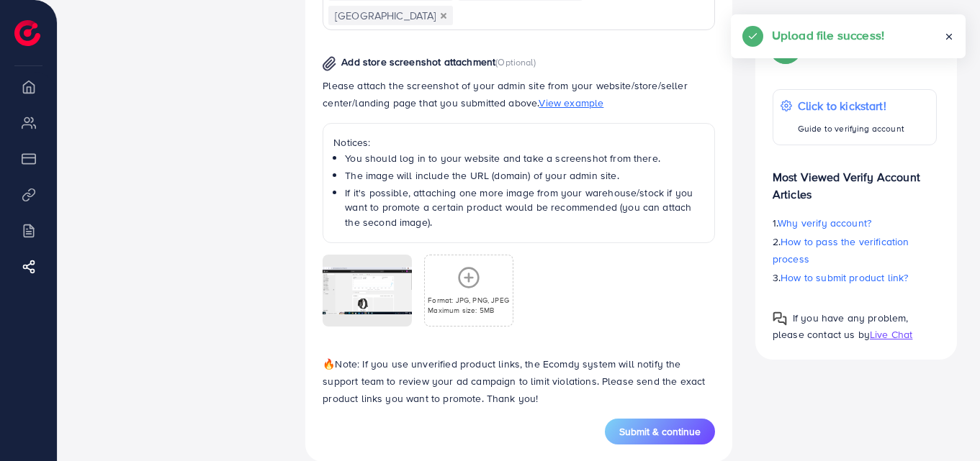 The image size is (980, 461). What do you see at coordinates (855, 223) in the screenshot?
I see `p: 1.` at bounding box center [855, 223].